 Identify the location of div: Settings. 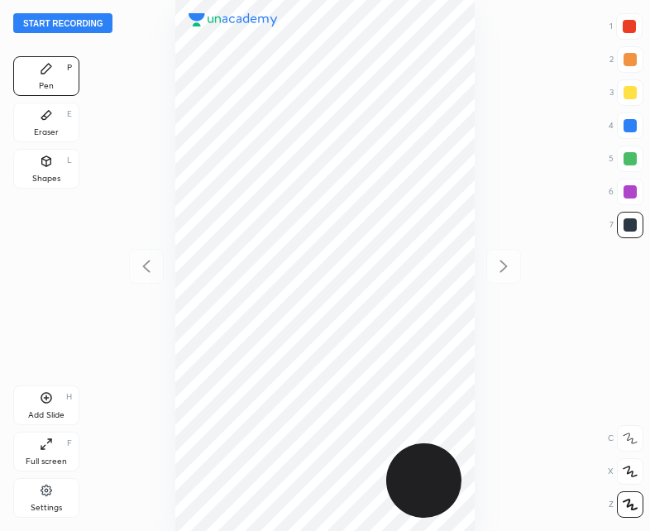
(46, 508).